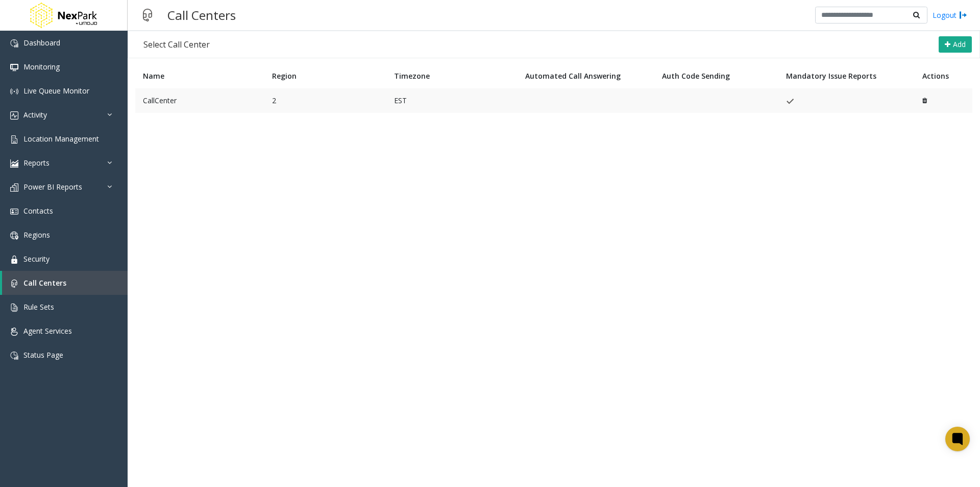 The height and width of the screenshot is (487, 980). Describe the element at coordinates (47, 330) in the screenshot. I see `span: Agent Services` at that location.